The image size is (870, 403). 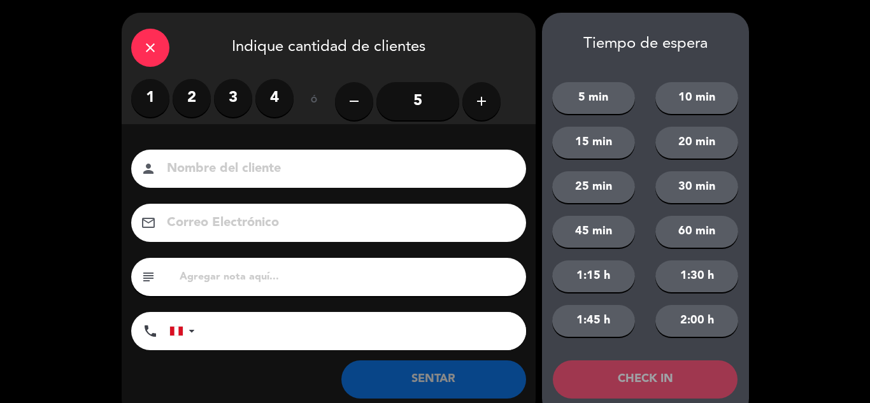 I want to click on input: Correo Electrónico, so click(x=338, y=223).